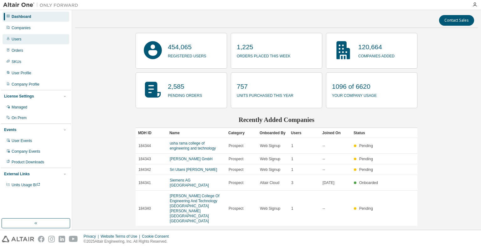  What do you see at coordinates (25, 84) in the screenshot?
I see `div: Company Profile` at bounding box center [25, 84].